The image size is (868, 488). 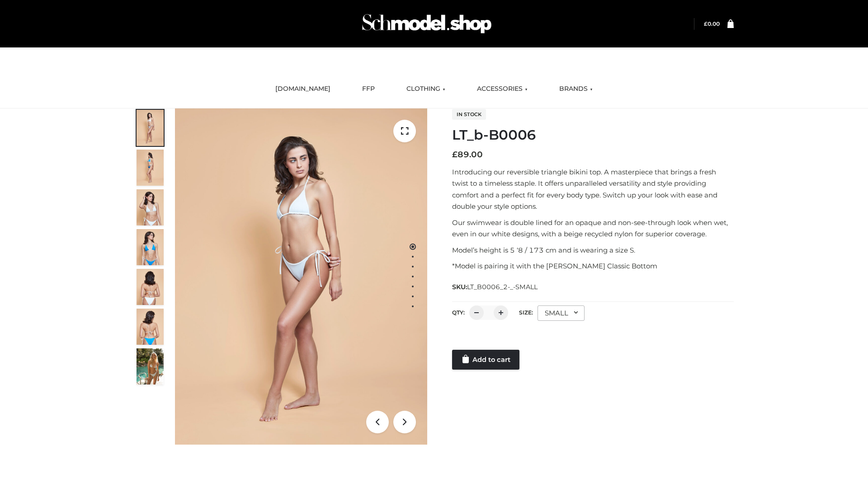 What do you see at coordinates (526, 313) in the screenshot?
I see `label: Size:` at bounding box center [526, 313].